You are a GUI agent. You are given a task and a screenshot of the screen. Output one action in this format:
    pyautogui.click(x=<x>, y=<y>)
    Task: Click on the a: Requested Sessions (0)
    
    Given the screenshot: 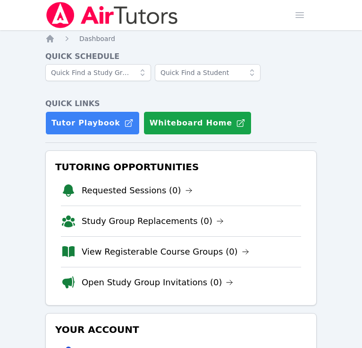 What is the action you would take?
    pyautogui.click(x=137, y=191)
    